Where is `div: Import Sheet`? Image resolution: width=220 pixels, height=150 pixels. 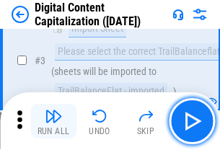
div: Import Sheet is located at coordinates (98, 29).